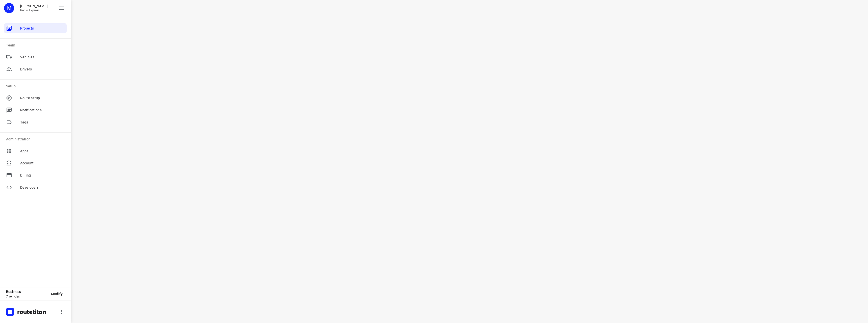  I want to click on span: Modify, so click(57, 294).